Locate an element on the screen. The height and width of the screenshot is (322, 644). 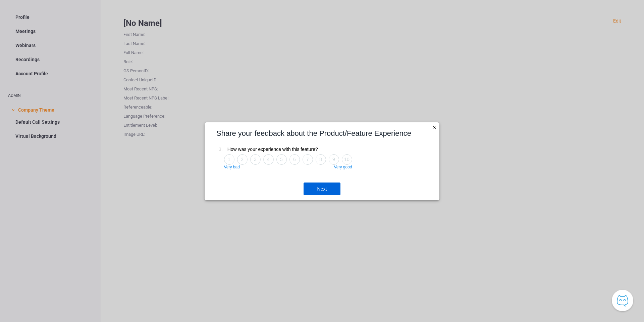
span: 4 is located at coordinates (268, 159).